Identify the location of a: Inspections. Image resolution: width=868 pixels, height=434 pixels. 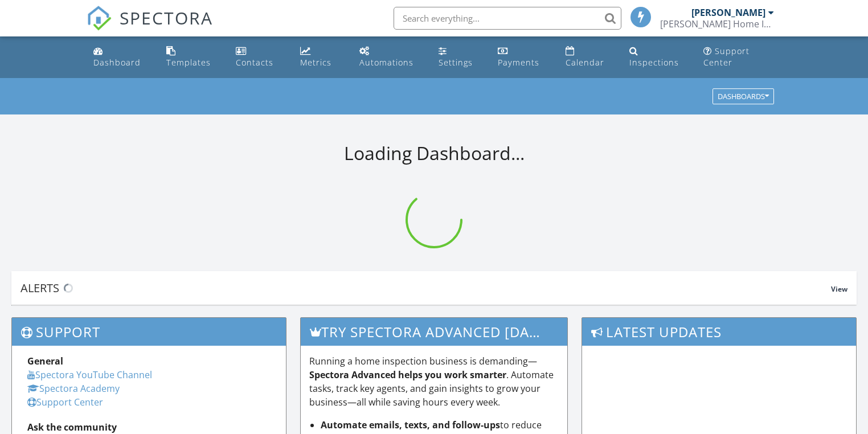
(657, 57).